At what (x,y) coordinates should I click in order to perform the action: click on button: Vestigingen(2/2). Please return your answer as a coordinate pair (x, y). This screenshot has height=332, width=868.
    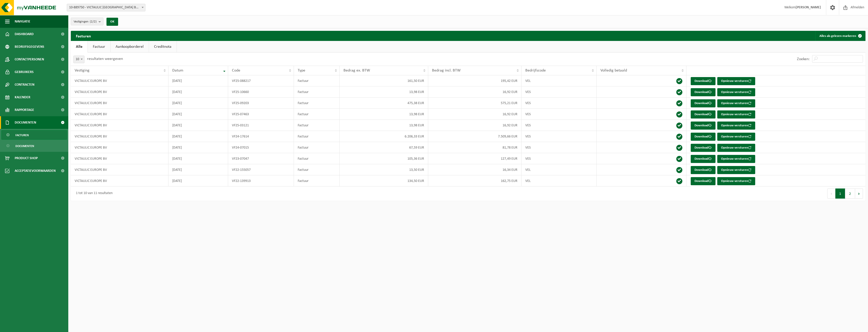
    Looking at the image, I should click on (87, 21).